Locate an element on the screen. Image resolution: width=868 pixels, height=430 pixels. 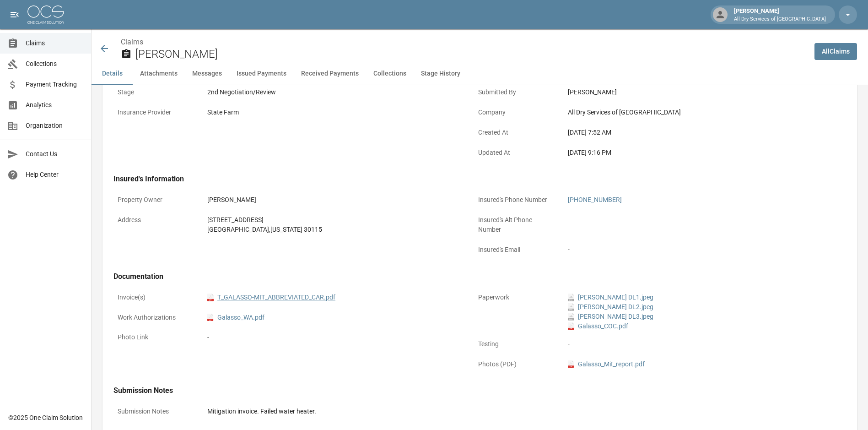
h4: Documentation is located at coordinates (468, 276).